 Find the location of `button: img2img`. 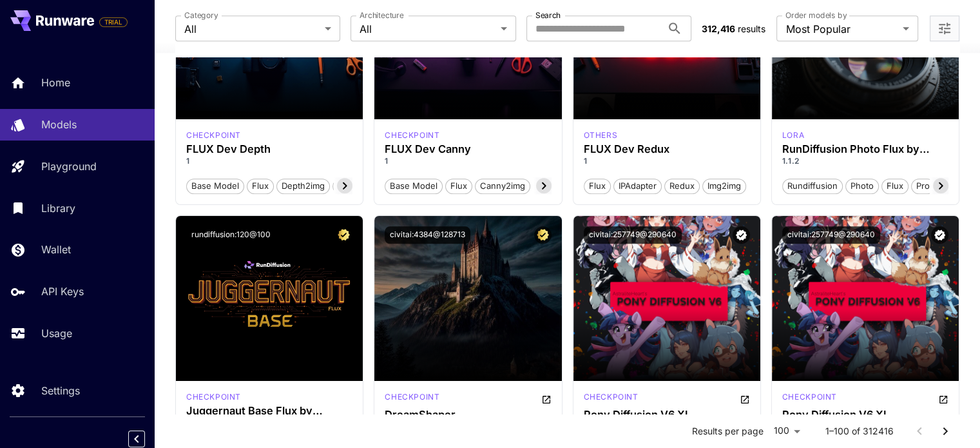

button: img2img is located at coordinates (725, 186).